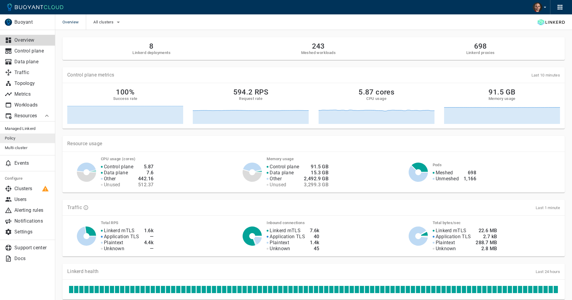 This screenshot has height=300, width=572. I want to click on a: 100%Success rate, so click(125, 106).